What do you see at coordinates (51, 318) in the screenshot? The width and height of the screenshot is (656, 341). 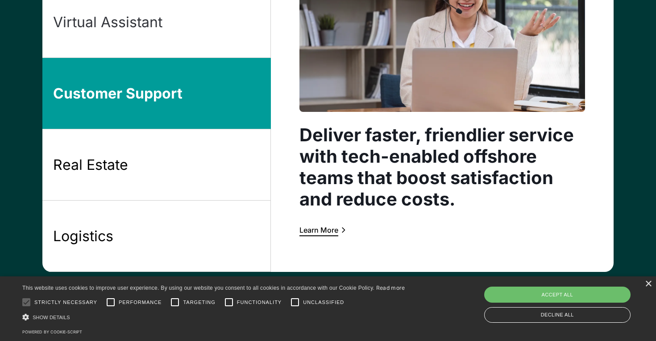 I see `span: Show details` at bounding box center [51, 318].